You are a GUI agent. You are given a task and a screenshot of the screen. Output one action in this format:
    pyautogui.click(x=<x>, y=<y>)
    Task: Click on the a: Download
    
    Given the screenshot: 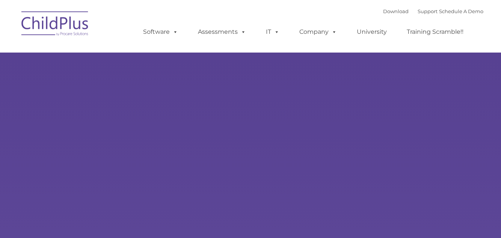 What is the action you would take?
    pyautogui.click(x=396, y=11)
    